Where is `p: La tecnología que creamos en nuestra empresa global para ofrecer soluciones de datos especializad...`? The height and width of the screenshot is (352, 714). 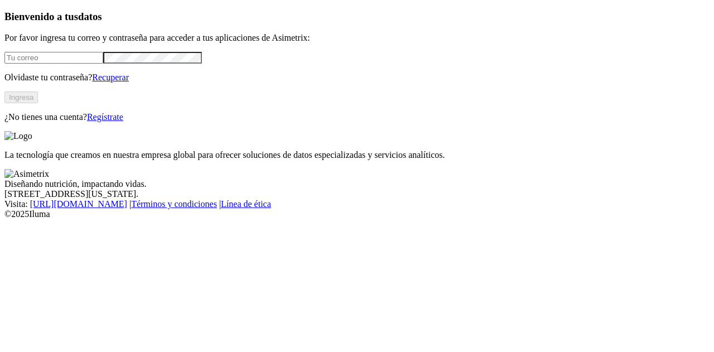
p: La tecnología que creamos en nuestra empresa global para ofrecer soluciones de datos especializad... is located at coordinates (357, 155).